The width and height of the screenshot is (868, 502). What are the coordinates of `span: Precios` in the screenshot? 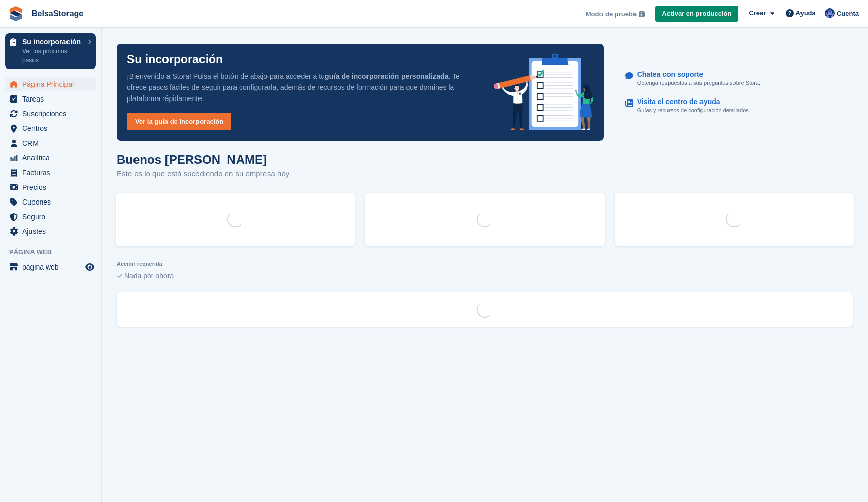 It's located at (53, 187).